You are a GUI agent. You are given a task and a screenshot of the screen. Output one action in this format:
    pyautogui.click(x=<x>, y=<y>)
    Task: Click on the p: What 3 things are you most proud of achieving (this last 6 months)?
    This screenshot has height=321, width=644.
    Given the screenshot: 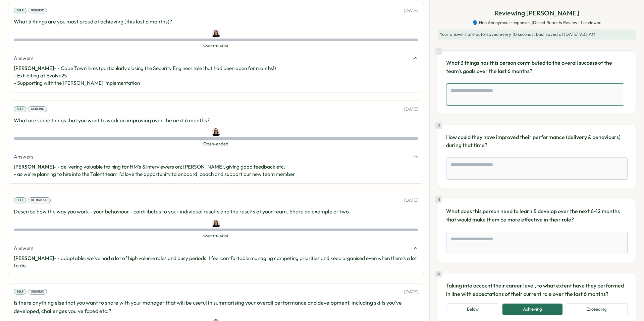 What is the action you would take?
    pyautogui.click(x=216, y=21)
    